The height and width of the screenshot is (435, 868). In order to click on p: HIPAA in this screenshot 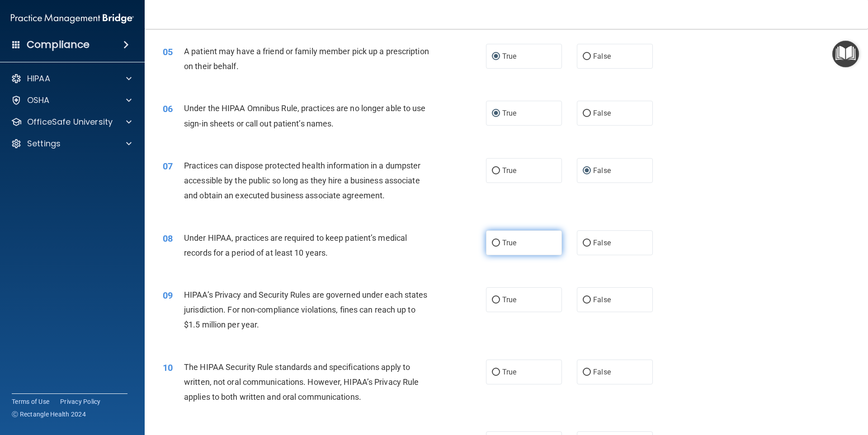, I will do `click(38, 79)`.